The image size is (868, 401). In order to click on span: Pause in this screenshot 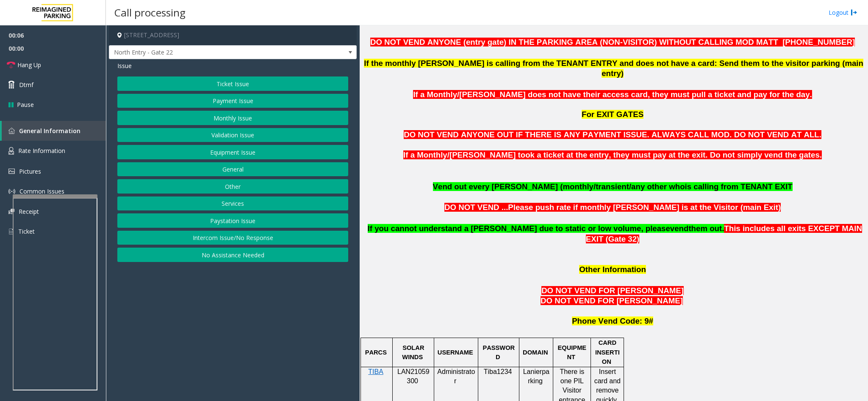, I will do `click(26, 105)`.